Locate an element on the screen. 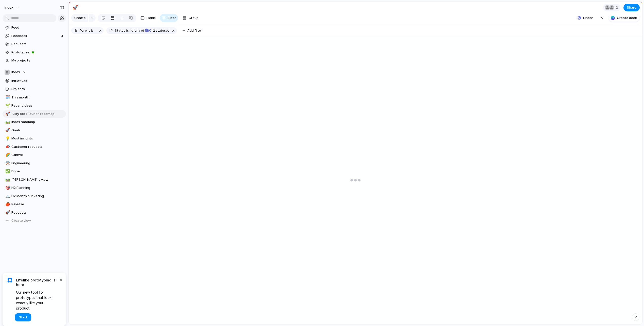 This screenshot has height=326, width=644. span: Customer requests is located at coordinates (38, 147).